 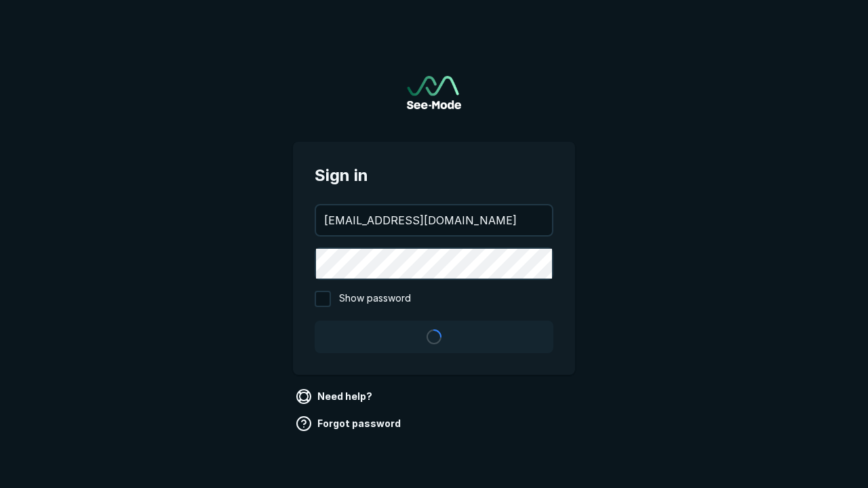 I want to click on img: See-Mode Logo, so click(x=434, y=92).